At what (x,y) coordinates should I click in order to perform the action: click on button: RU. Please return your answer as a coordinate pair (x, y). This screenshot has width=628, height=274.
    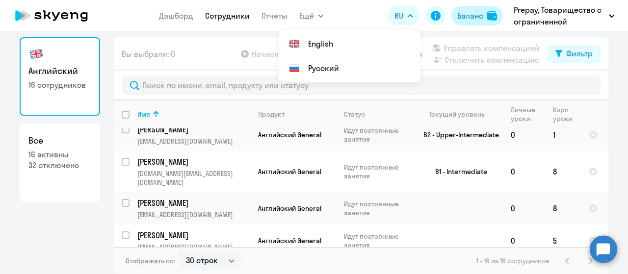
    Looking at the image, I should click on (404, 16).